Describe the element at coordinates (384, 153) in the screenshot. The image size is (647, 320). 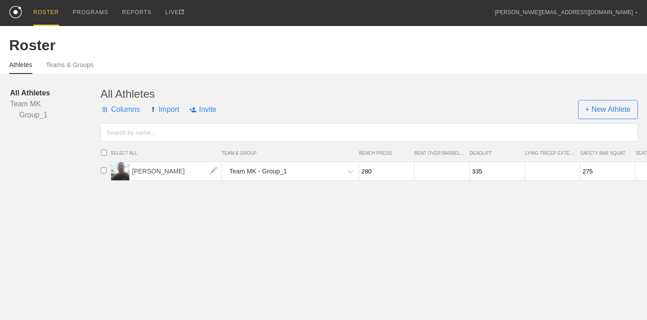
I see `span: BENCH PRESS` at that location.